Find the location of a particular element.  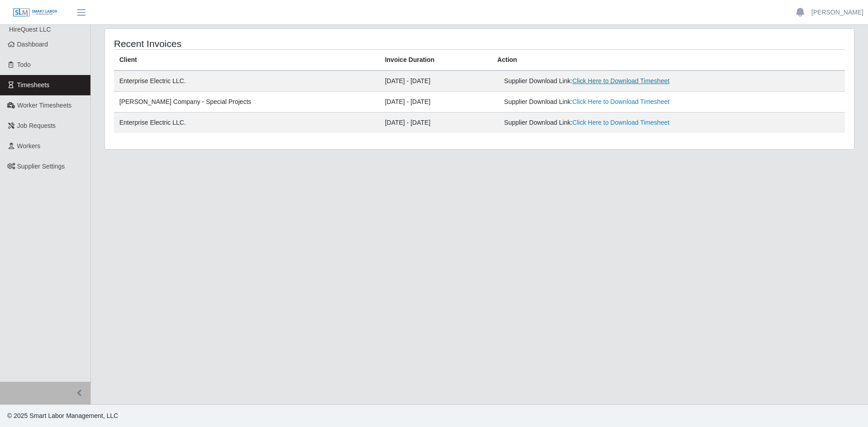

h4: Recent Invoices is located at coordinates (262, 43).